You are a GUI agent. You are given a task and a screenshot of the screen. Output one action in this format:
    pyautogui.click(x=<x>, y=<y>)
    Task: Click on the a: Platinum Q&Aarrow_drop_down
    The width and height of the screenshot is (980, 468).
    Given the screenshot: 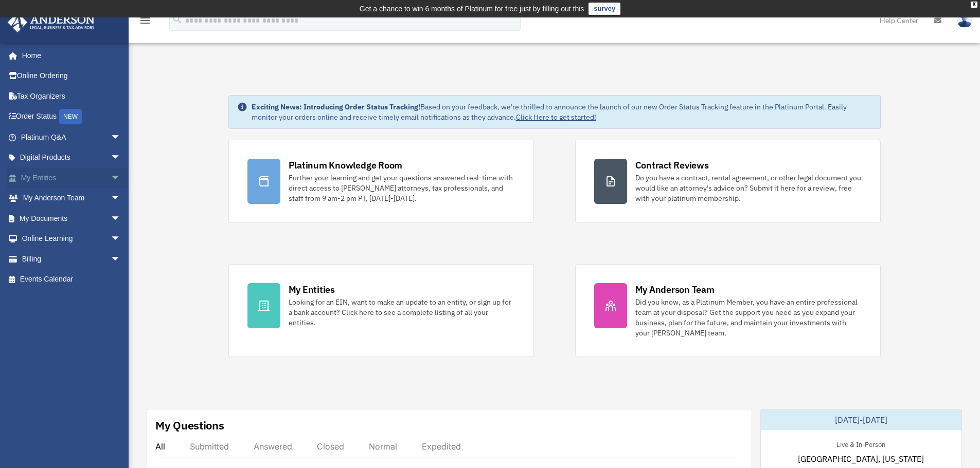 What is the action you would take?
    pyautogui.click(x=71, y=137)
    